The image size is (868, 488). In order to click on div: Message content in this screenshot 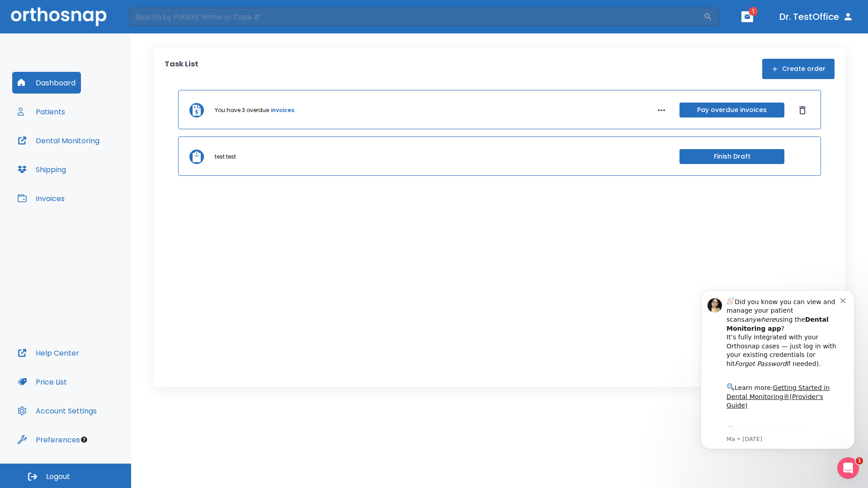, I will do `click(96, 85)`.